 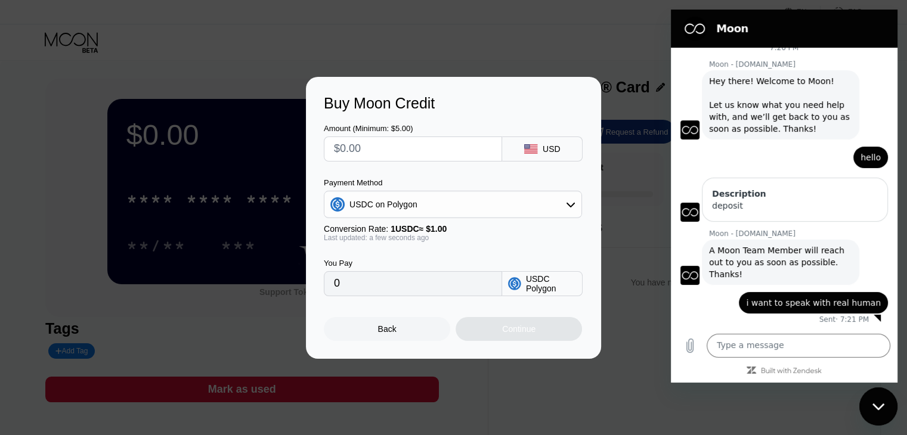 What do you see at coordinates (110, 95) in the screenshot?
I see `span: Hey there! Welcome to Moon! Let us know what you need help with, and we’ll get back to you as soo...` at bounding box center [110, 95].